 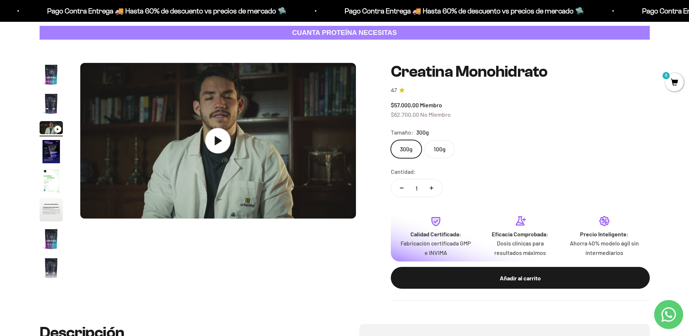 What do you see at coordinates (520, 247) in the screenshot?
I see `p: Dosis clínicas para resultados máximos` at bounding box center [520, 247].